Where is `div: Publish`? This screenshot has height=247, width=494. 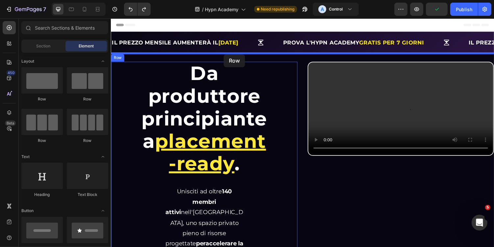
div: Publish is located at coordinates (464, 9).